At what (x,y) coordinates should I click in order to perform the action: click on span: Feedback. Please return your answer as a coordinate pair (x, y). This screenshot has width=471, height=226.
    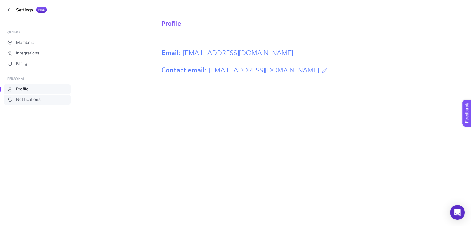
    Looking at the image, I should click on (14, 4).